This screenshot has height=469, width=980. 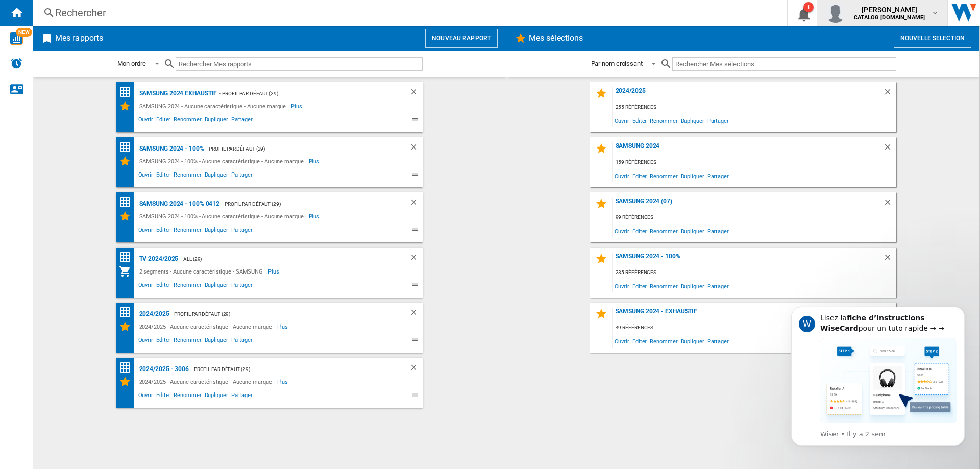 I want to click on b: fiche d’instructions WiseCard, so click(x=97, y=29).